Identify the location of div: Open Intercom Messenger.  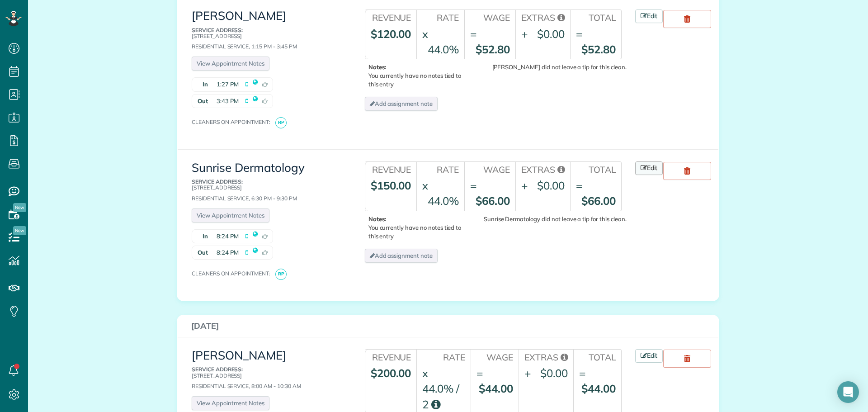
(848, 392).